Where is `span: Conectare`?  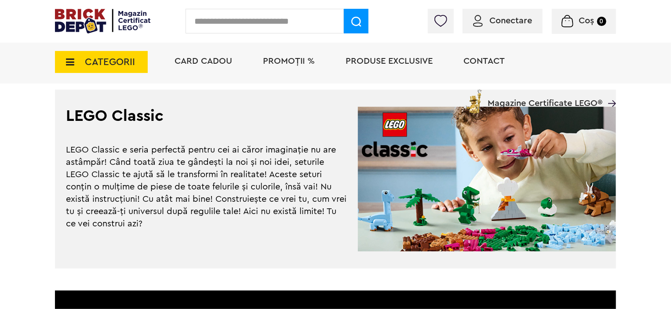
span: Conectare is located at coordinates (510, 21).